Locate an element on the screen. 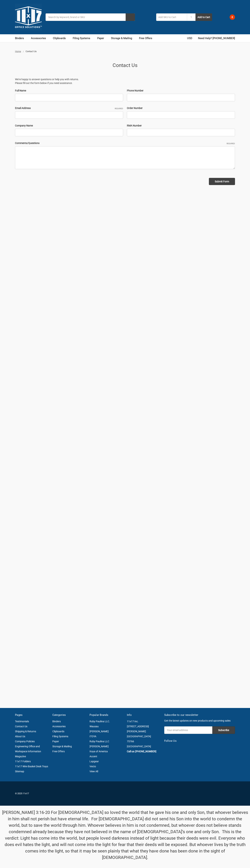 This screenshot has height=868, width=250. a: ITOYA is located at coordinates (93, 737).